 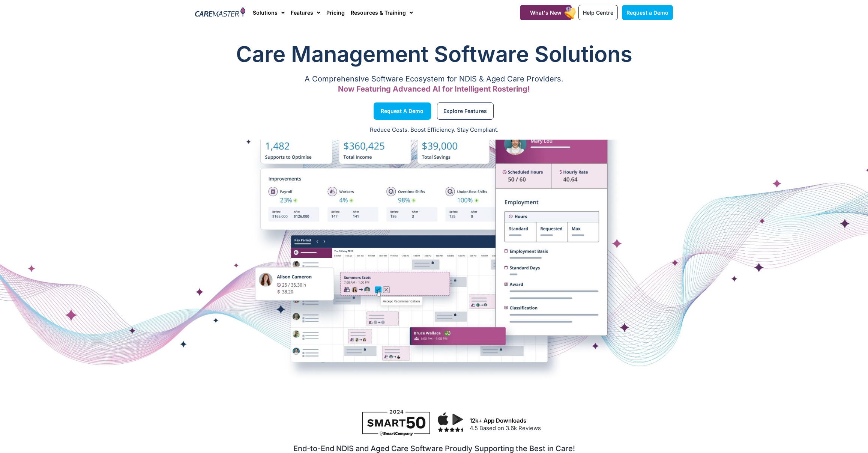 I want to click on span: Help Centre, so click(x=598, y=13).